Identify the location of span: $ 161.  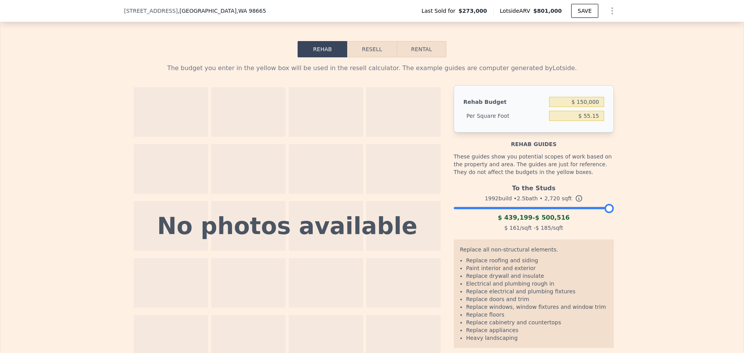
(512, 228).